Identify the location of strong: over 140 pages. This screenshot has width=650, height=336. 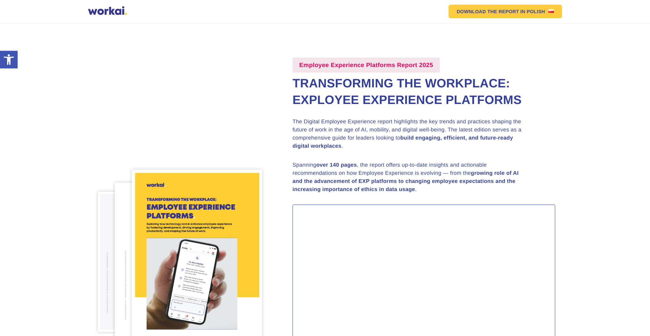
(337, 165).